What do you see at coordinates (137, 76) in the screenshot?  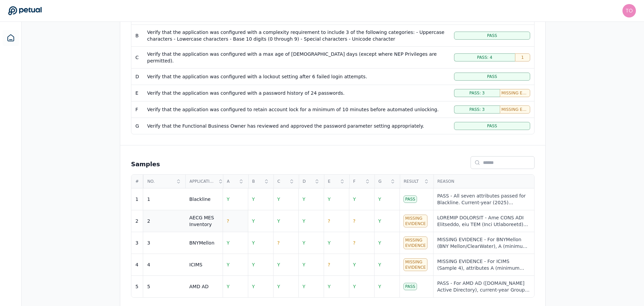 I see `td: D` at bounding box center [137, 76].